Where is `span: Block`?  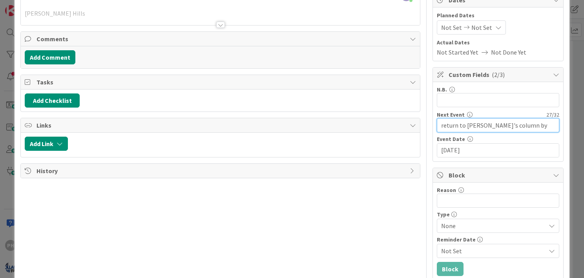 span: Block is located at coordinates (499, 175).